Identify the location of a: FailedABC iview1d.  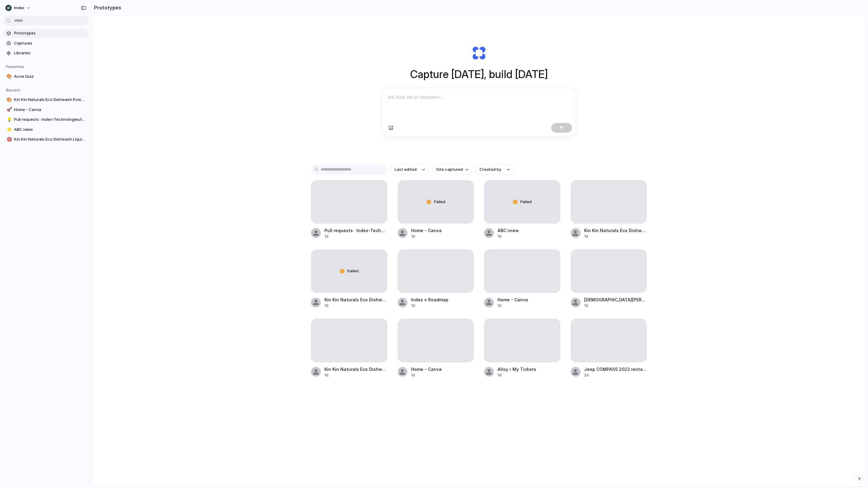
(522, 210).